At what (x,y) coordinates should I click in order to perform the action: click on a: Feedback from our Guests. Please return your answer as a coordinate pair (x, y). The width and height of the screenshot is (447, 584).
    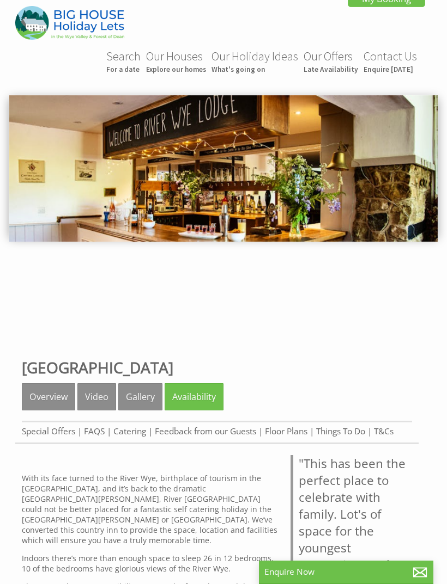
    Looking at the image, I should click on (205, 431).